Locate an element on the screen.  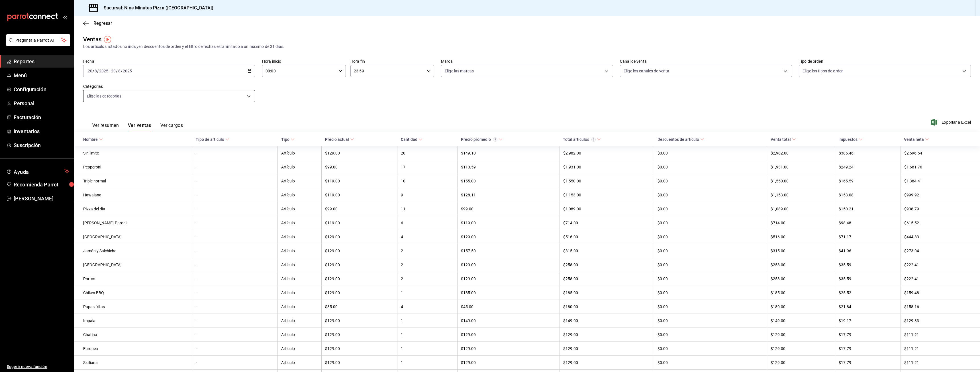
td: $153.08 is located at coordinates (868, 195).